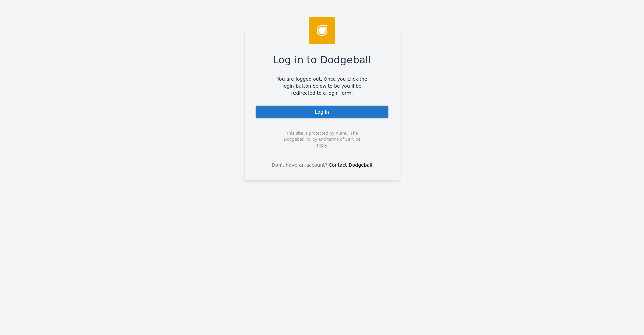 This screenshot has height=335, width=644. I want to click on a: Contact Dodgeball, so click(351, 165).